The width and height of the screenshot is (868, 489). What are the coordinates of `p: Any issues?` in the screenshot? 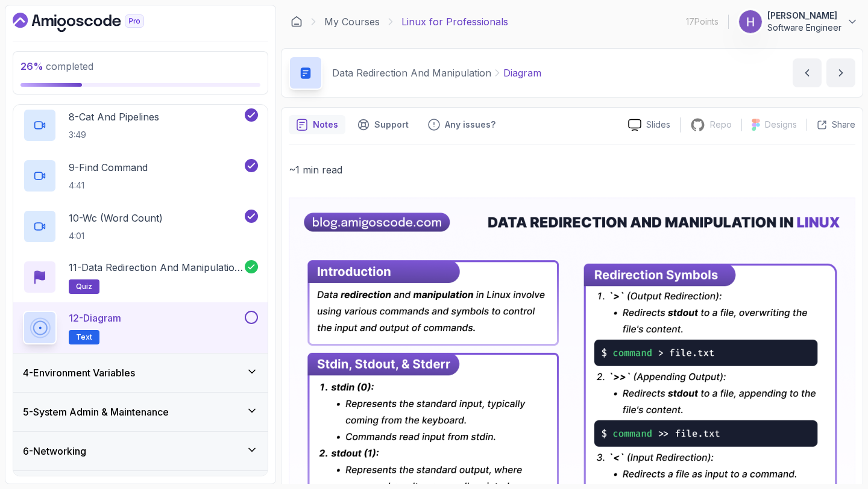 It's located at (471, 125).